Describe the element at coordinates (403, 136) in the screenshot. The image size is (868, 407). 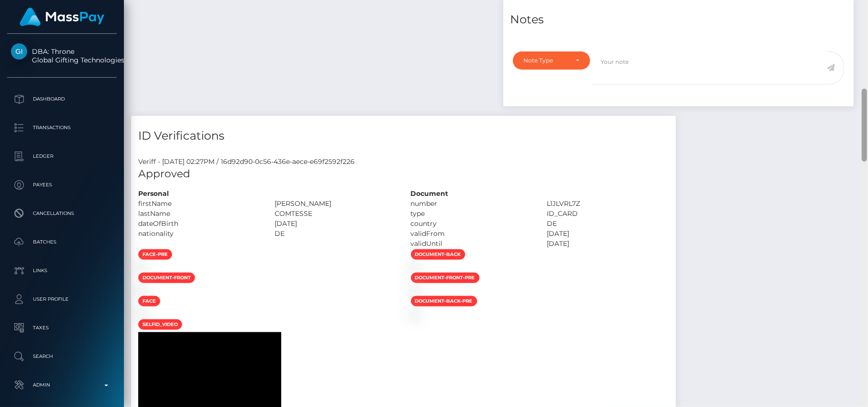
I see `h4: ID Verifications` at that location.